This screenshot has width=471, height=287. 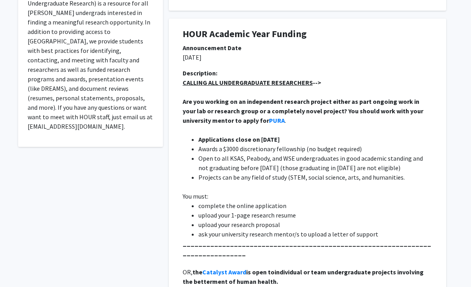 What do you see at coordinates (224, 272) in the screenshot?
I see `a: Catalyst Award` at bounding box center [224, 272].